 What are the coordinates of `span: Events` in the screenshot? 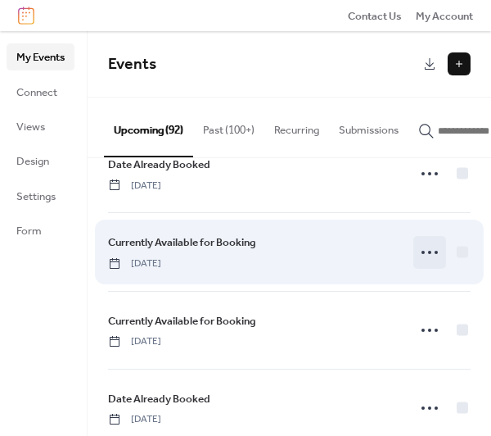 It's located at (132, 64).